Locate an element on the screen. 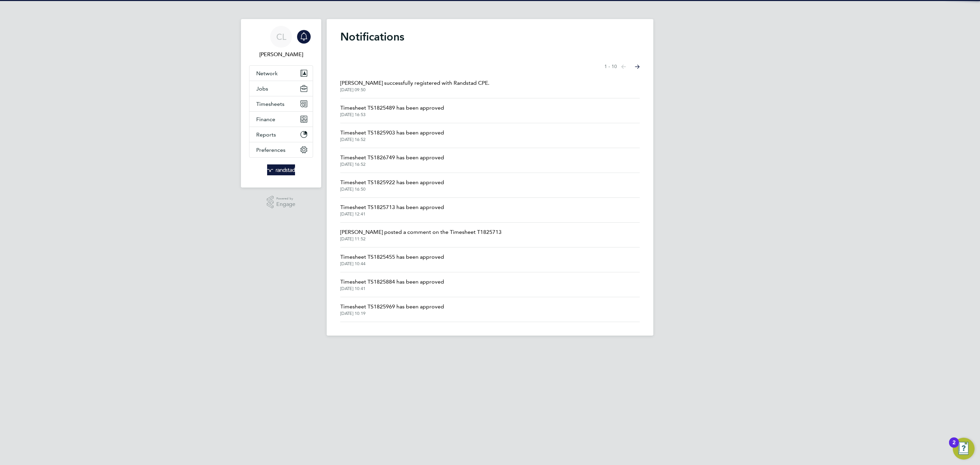 This screenshot has width=980, height=465. span: Jobs is located at coordinates (262, 88).